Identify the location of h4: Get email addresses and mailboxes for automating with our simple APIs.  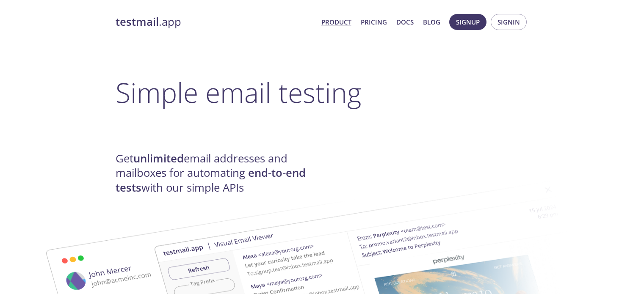
(219, 173).